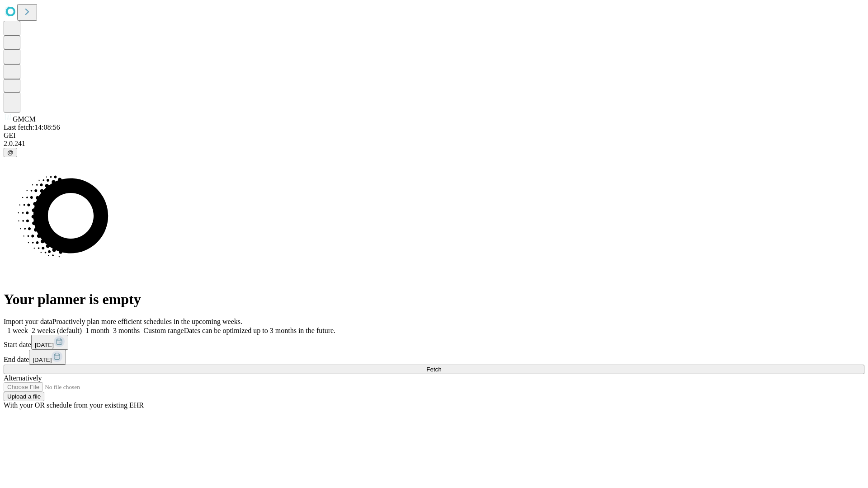 The image size is (868, 488). What do you see at coordinates (32, 127) in the screenshot?
I see `span: Last fetch: 14:08:56` at bounding box center [32, 127].